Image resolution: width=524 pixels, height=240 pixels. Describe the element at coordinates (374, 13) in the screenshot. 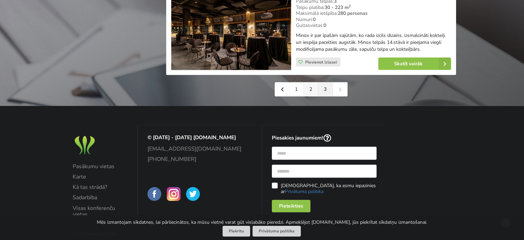

I see `div: Maksimālā ietilpība:` at that location.